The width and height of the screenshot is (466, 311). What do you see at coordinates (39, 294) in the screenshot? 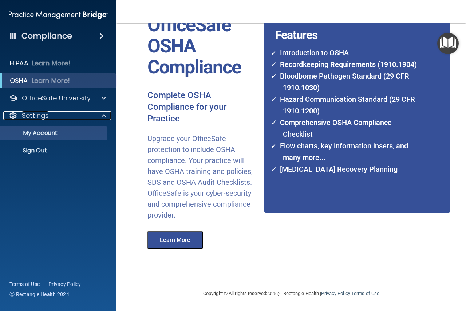
I see `span: Ⓒ Rectangle Health 2024` at bounding box center [39, 294].